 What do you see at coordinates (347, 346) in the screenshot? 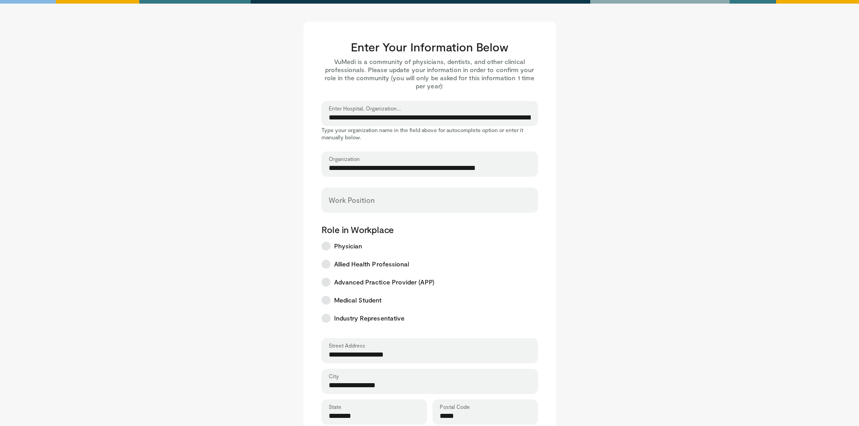
I see `label: Street Address` at bounding box center [347, 346].